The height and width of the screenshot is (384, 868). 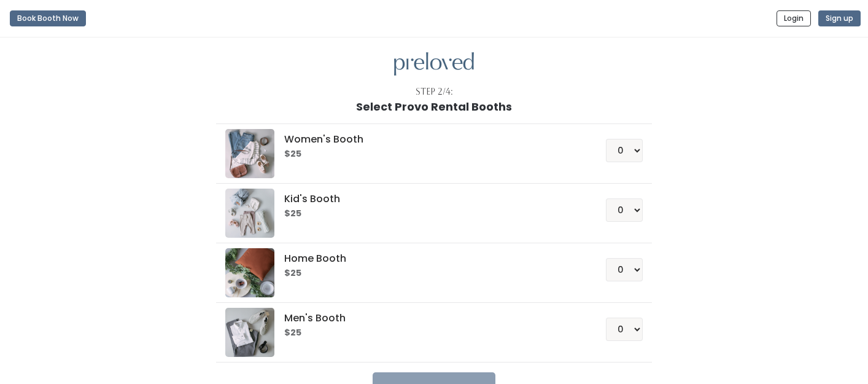 I want to click on a: Book Booth Now, so click(x=48, y=18).